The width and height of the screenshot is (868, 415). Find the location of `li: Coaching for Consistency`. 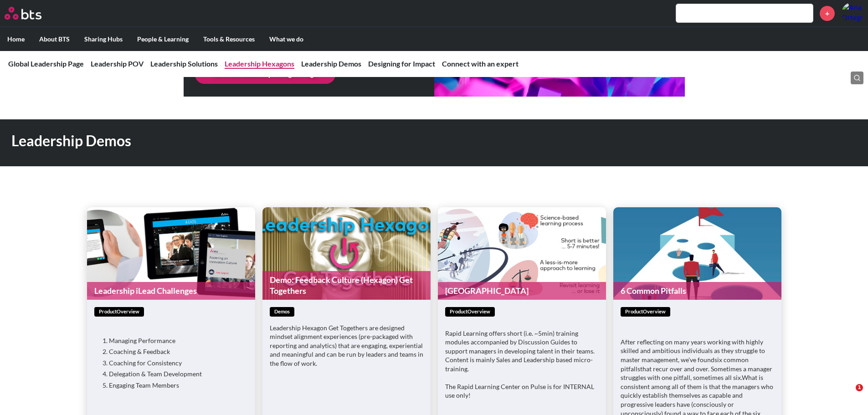

li: Coaching for Consistency is located at coordinates (174, 363).